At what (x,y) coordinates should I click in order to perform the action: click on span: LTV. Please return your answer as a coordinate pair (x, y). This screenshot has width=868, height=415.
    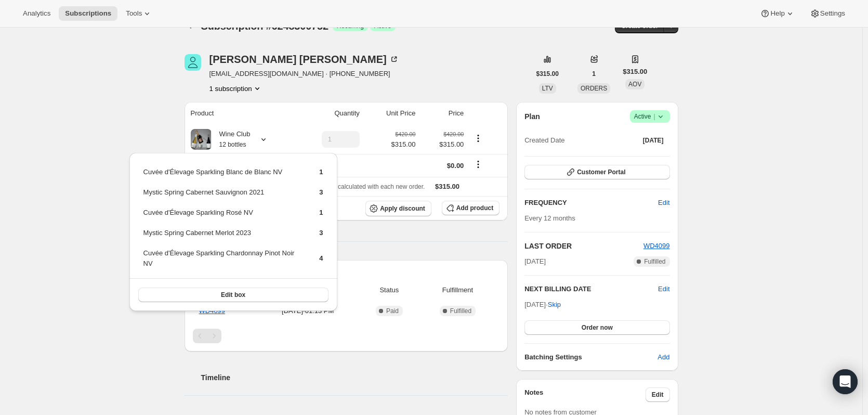
    Looking at the image, I should click on (547, 88).